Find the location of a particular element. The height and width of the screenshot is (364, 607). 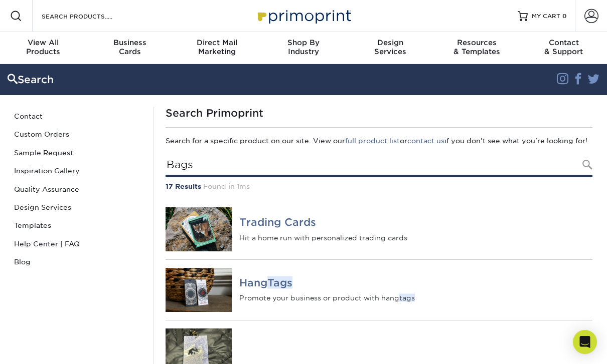

a: Templates is located at coordinates (78, 226).